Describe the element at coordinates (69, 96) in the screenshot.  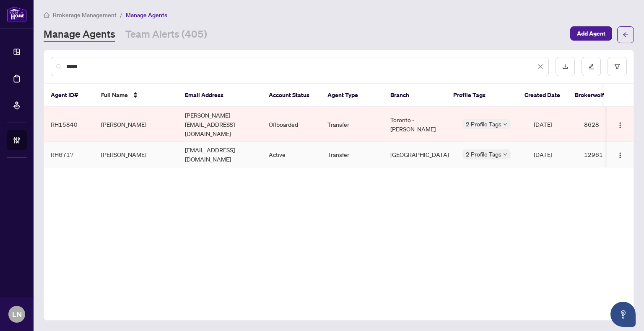
I see `th: Agent ID#` at that location.